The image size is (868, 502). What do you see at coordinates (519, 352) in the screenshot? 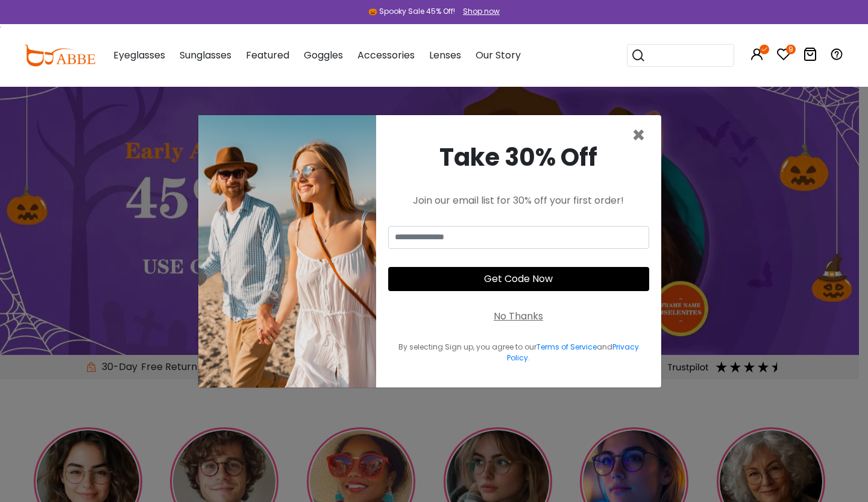
I see `div: By selecting Sign up, you agree to our and .` at bounding box center [519, 352].